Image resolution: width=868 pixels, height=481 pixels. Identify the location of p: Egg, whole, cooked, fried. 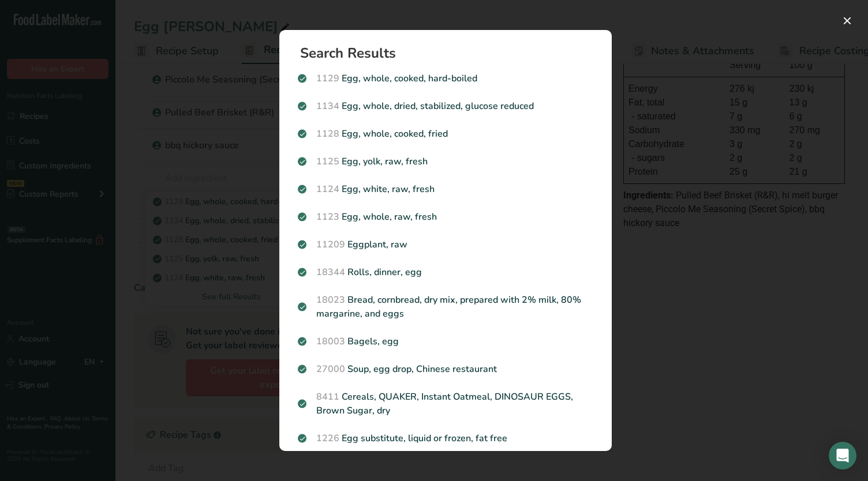
(445, 134).